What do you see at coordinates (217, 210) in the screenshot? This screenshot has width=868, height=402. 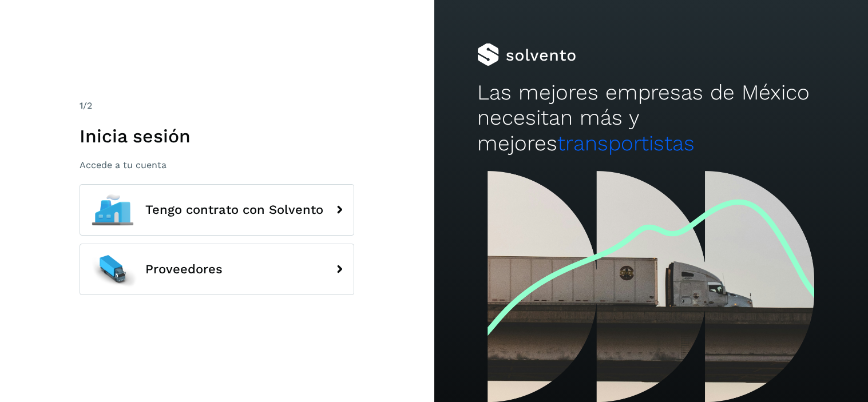 I see `button: Tengo contrato con Solvento` at bounding box center [217, 210].